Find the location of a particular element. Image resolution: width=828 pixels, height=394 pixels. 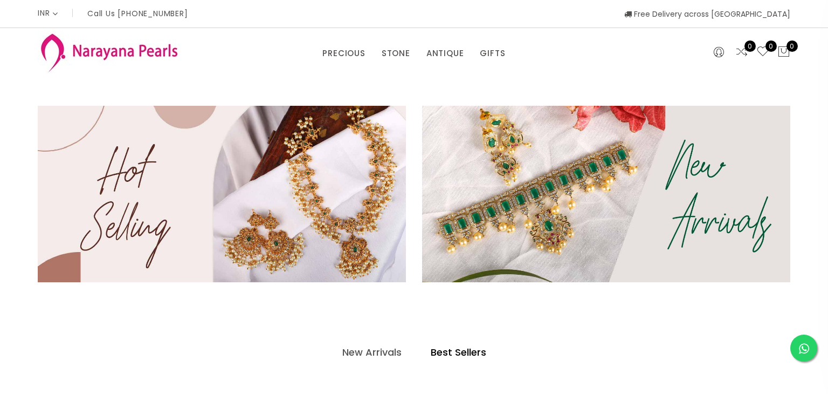

a: STONE is located at coordinates (396, 53).